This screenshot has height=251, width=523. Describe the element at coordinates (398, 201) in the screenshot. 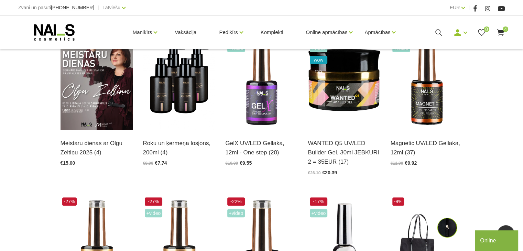

I see `span: -9%` at that location.